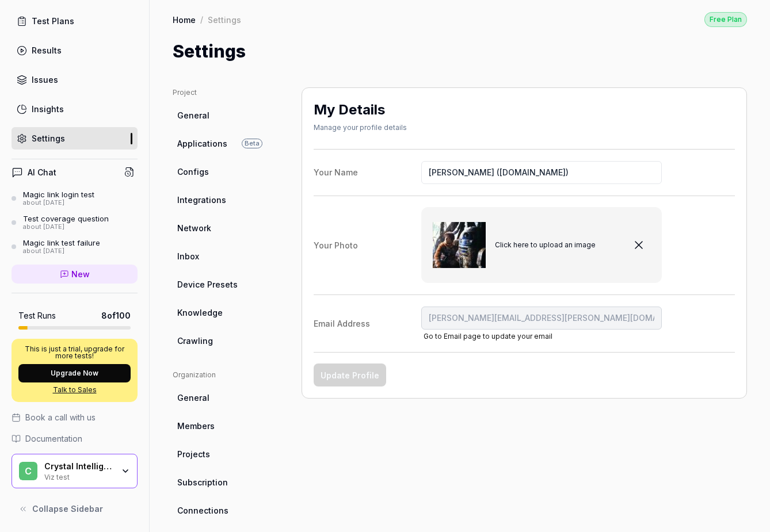 This screenshot has width=770, height=532. I want to click on span: Device Presets, so click(207, 285).